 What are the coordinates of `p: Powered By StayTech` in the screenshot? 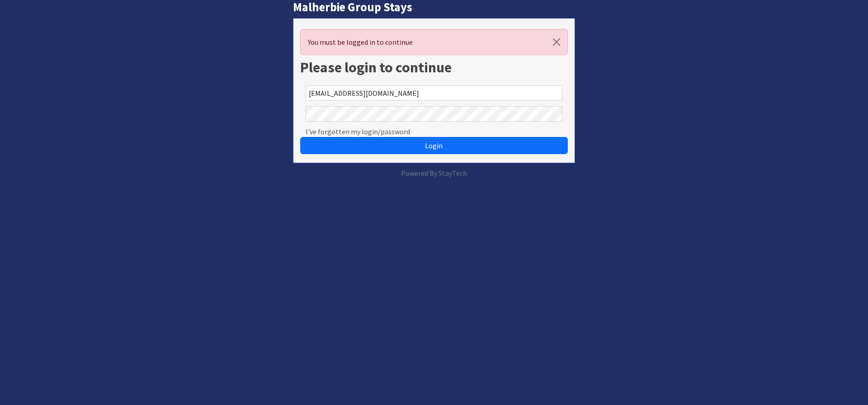 It's located at (434, 174).